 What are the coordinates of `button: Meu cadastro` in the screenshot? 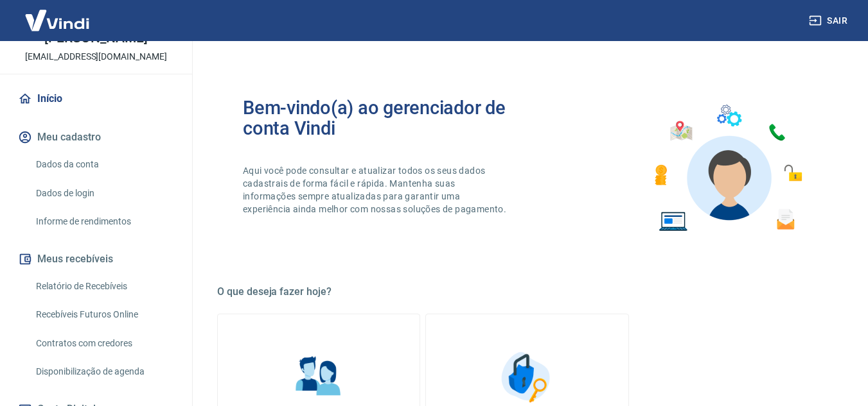 It's located at (96, 138).